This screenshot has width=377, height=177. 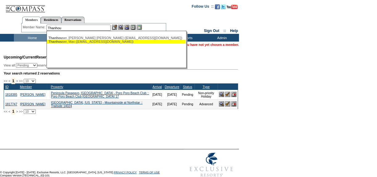 I want to click on a: 1817747, so click(x=11, y=104).